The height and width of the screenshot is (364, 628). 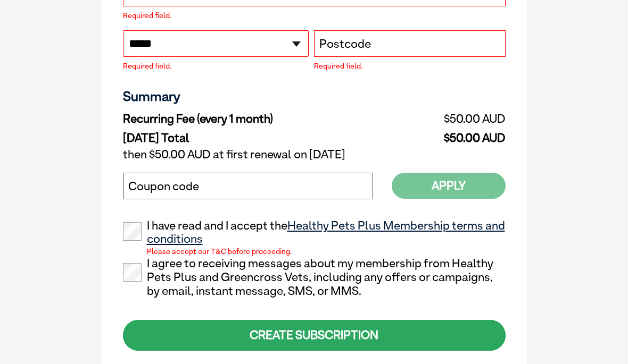 What do you see at coordinates (314, 277) in the screenshot?
I see `label: I agree to receiving messages about my membership from Healthy Pets Plus and Greencross Vets, inc...` at bounding box center [314, 277].